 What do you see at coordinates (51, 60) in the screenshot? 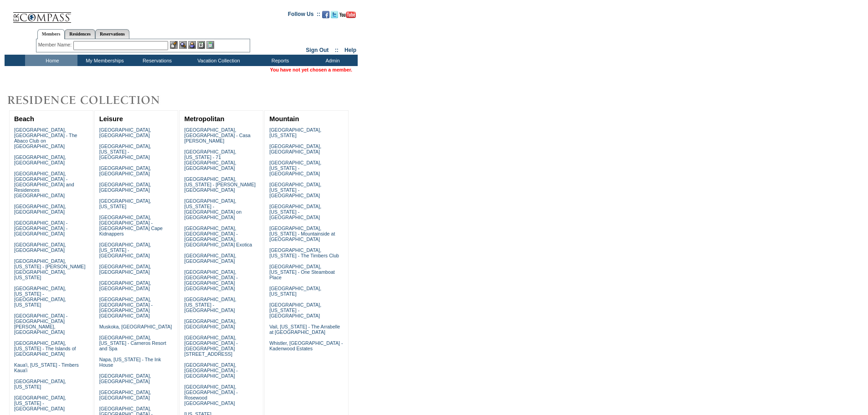
I see `td: Home` at bounding box center [51, 60].